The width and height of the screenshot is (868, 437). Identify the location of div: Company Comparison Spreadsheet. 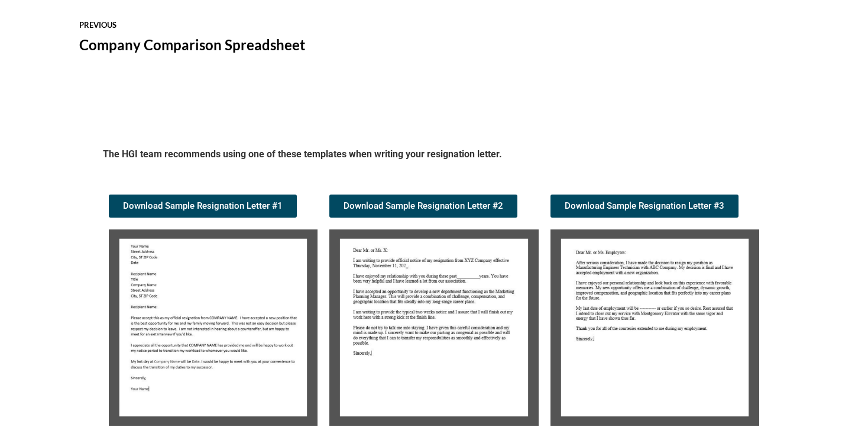
(257, 45).